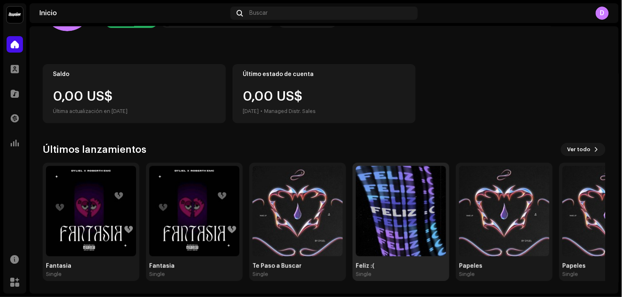 Image resolution: width=622 pixels, height=297 pixels. I want to click on div: D, so click(603, 13).